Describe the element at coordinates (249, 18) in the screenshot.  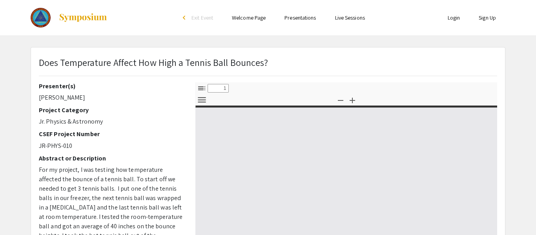
I see `a: Welcome Page` at that location.